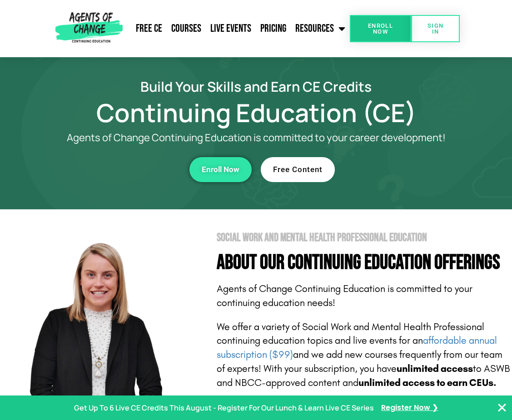 Image resolution: width=512 pixels, height=420 pixels. Describe the element at coordinates (149, 29) in the screenshot. I see `a: Free CE` at that location.